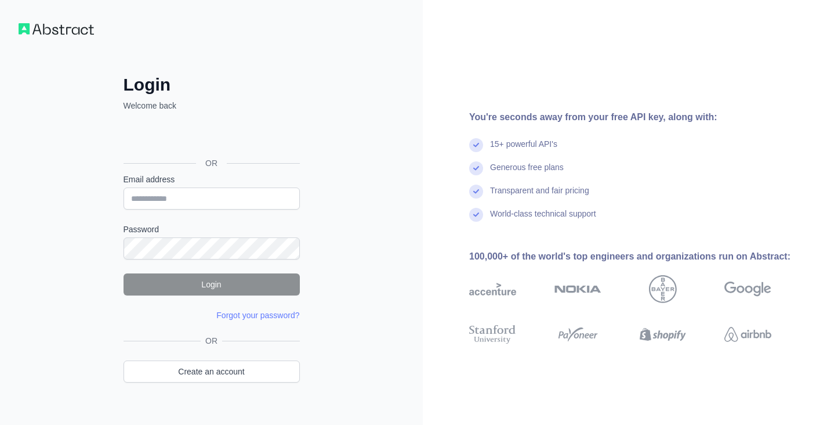 This screenshot has height=425, width=827. Describe the element at coordinates (524, 150) in the screenshot. I see `div: 15+ powerful API's` at that location.